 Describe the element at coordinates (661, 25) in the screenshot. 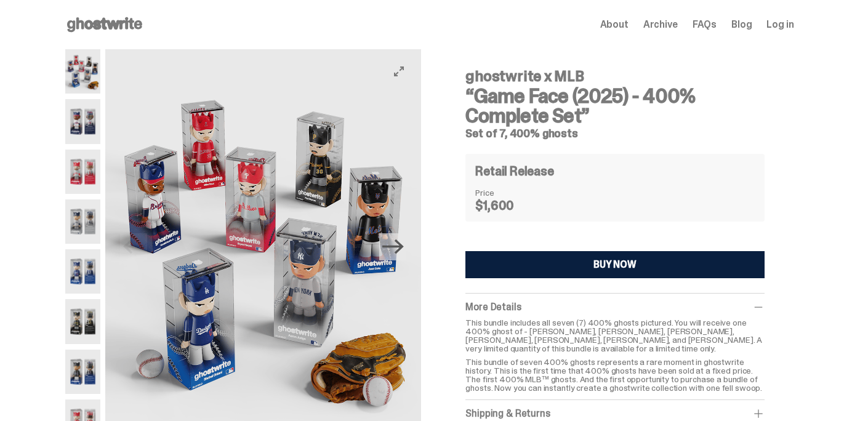

I see `a: Archive` at that location.